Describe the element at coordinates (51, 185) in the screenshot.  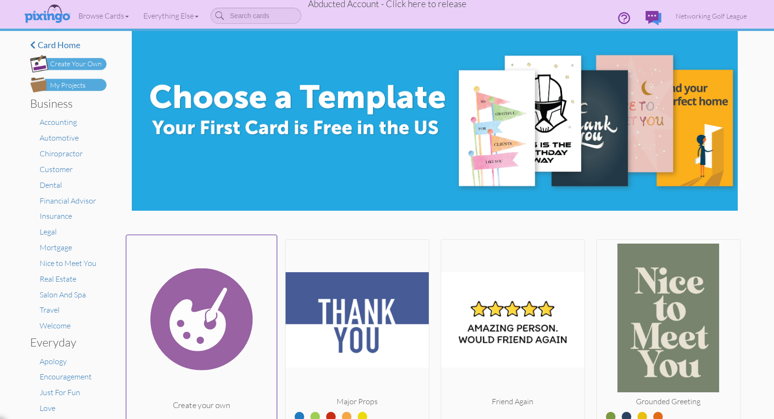
I see `a: Dental` at that location.